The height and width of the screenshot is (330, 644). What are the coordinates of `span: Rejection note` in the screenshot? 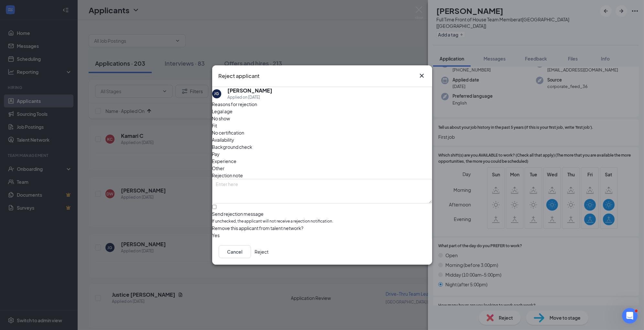 It's located at (228, 176).